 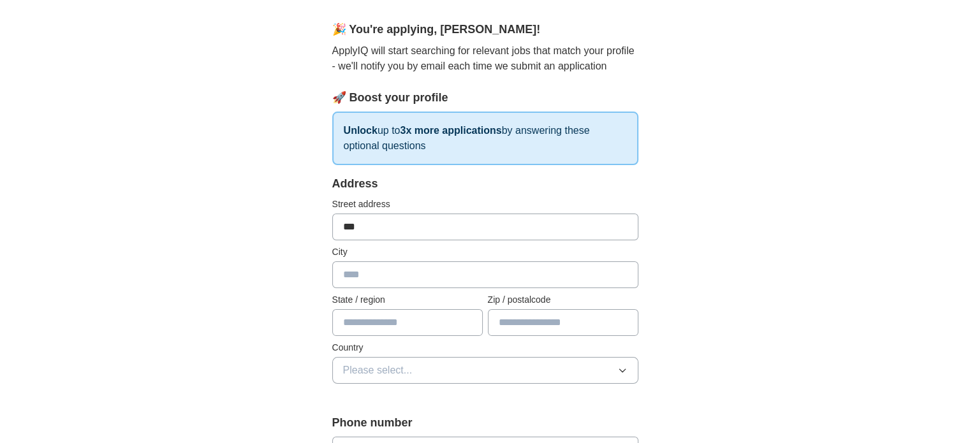 I want to click on div: 🚀 Boost your profile, so click(x=485, y=98).